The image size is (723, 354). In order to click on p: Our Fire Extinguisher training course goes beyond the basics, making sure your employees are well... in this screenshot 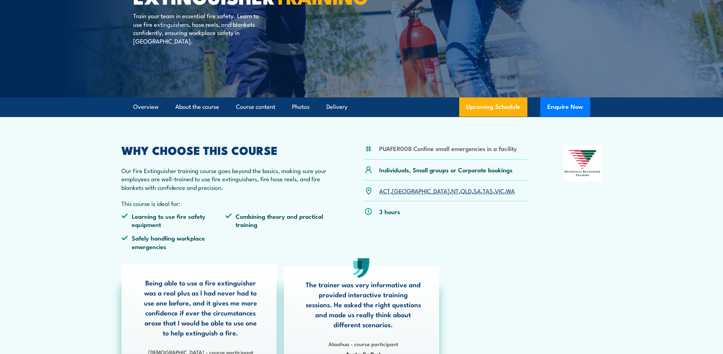, I will do `click(226, 179)`.